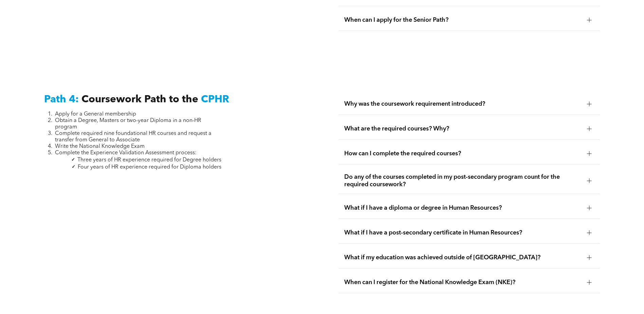 The width and height of the screenshot is (644, 314). I want to click on span: What if I have a diploma or degree in Human Resources?, so click(463, 208).